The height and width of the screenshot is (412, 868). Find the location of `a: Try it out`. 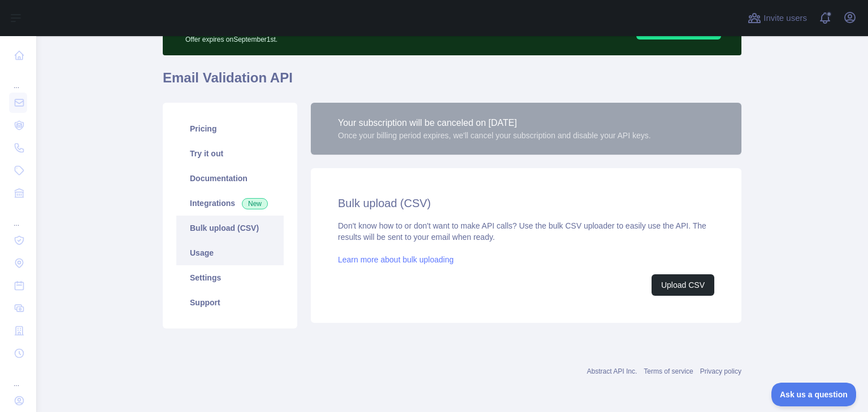

a: Try it out is located at coordinates (230, 153).